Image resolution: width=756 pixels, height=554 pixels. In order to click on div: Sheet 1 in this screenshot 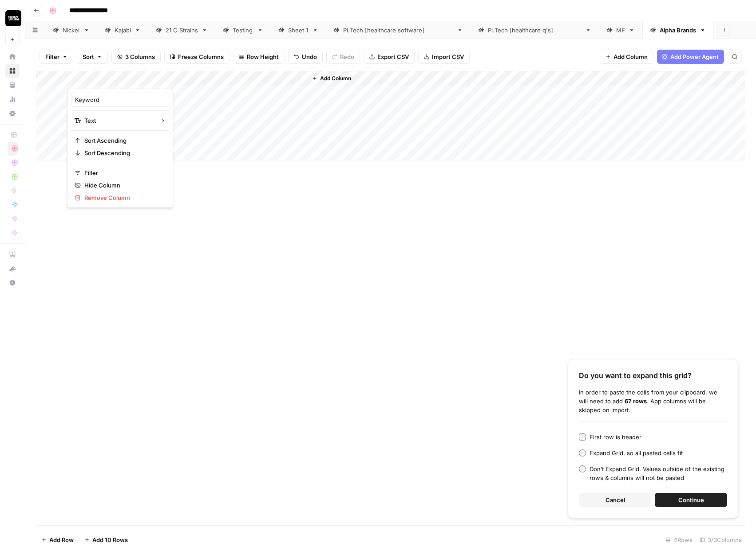, I will do `click(298, 30)`.